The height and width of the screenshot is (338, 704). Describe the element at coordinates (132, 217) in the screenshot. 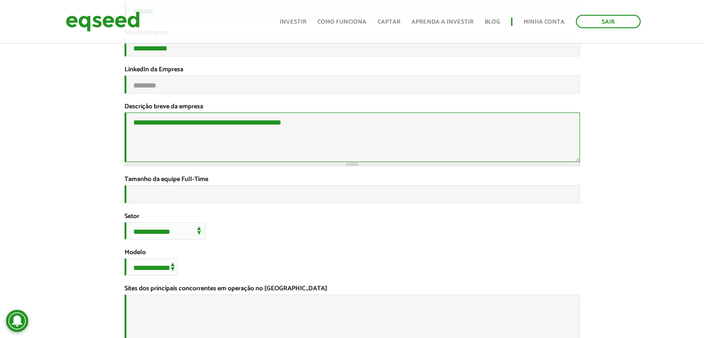

I see `label: Setor` at that location.